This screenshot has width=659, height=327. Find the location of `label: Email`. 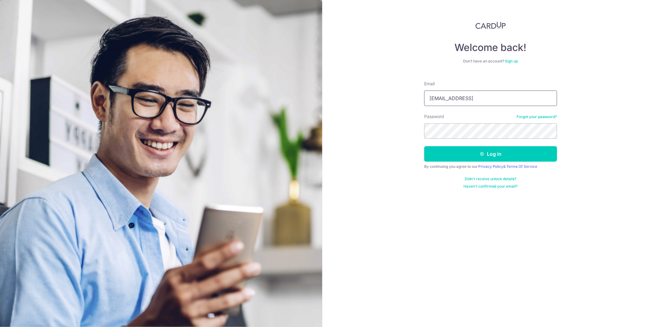

label: Email is located at coordinates (429, 84).